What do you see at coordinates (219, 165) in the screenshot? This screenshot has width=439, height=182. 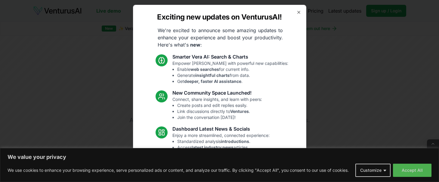 I see `h3: Fixes and UI Polish` at bounding box center [219, 165].